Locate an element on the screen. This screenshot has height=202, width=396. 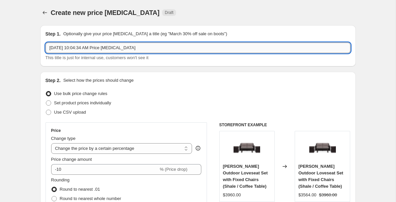
h2: Step 1. is located at coordinates (53, 34).